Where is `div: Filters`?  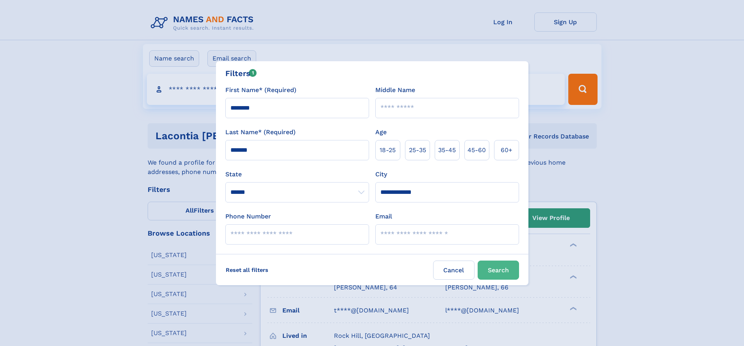
div: Filters is located at coordinates (241, 73).